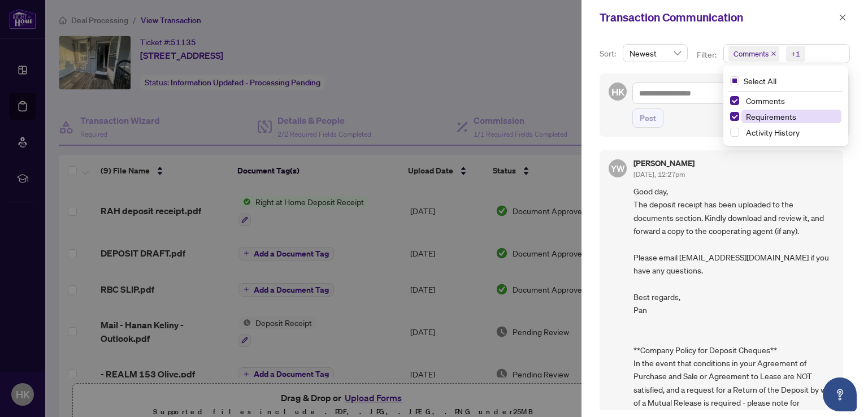 The height and width of the screenshot is (417, 868). Describe the element at coordinates (735, 101) in the screenshot. I see `span: Select Comments` at that location.